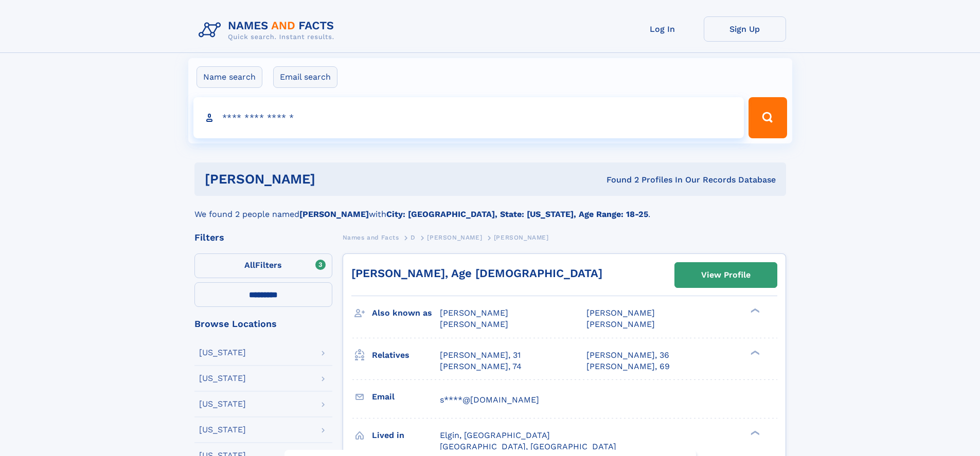  I want to click on label: Email search, so click(305, 77).